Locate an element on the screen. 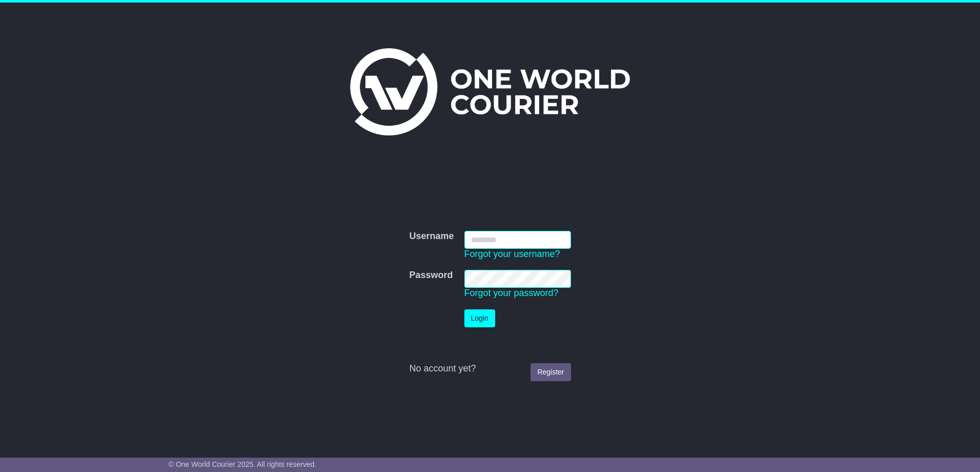  span: © One World Courier 2025. All rights reserved. is located at coordinates (243, 464).